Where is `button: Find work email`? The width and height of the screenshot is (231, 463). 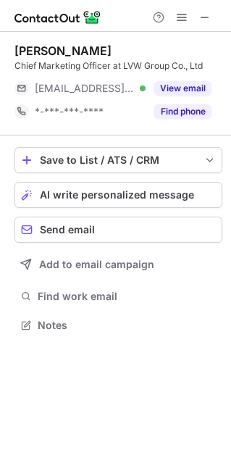
button: Find work email is located at coordinates (118, 296).